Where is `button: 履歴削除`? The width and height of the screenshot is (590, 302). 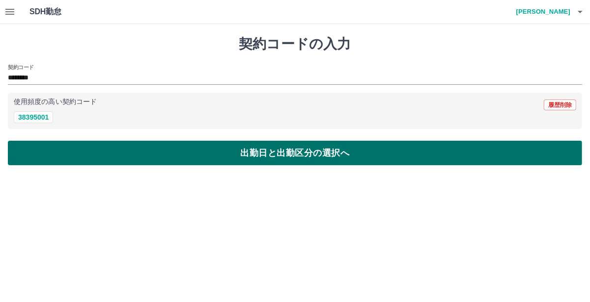
button: 履歴削除 is located at coordinates (560, 105).